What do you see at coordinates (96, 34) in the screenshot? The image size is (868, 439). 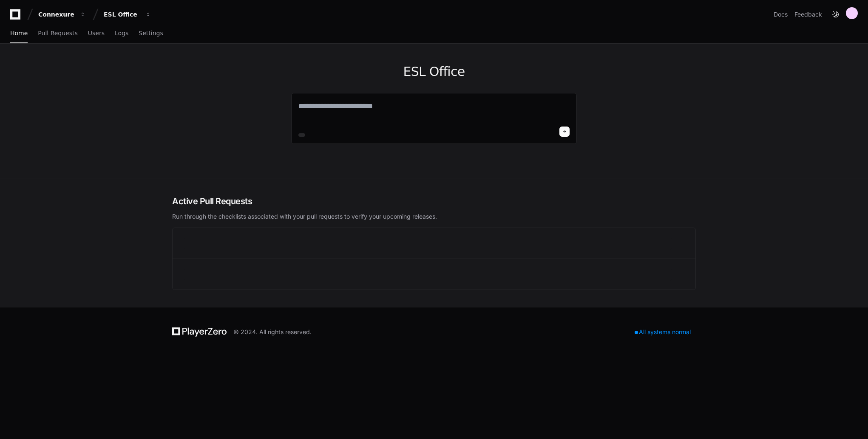 I see `a: Users` at bounding box center [96, 34].